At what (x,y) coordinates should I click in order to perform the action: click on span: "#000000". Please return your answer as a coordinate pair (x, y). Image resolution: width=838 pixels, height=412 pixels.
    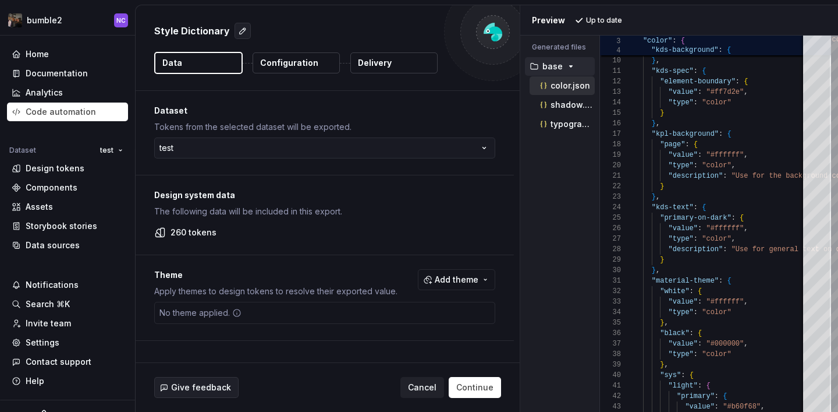
    Looking at the image, I should click on (725, 343).